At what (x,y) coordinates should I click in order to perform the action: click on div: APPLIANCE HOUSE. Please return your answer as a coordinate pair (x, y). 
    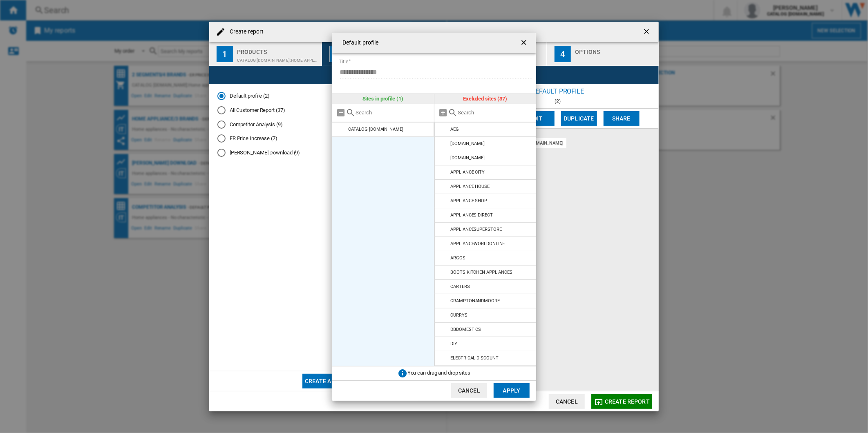
    Looking at the image, I should click on (470, 187).